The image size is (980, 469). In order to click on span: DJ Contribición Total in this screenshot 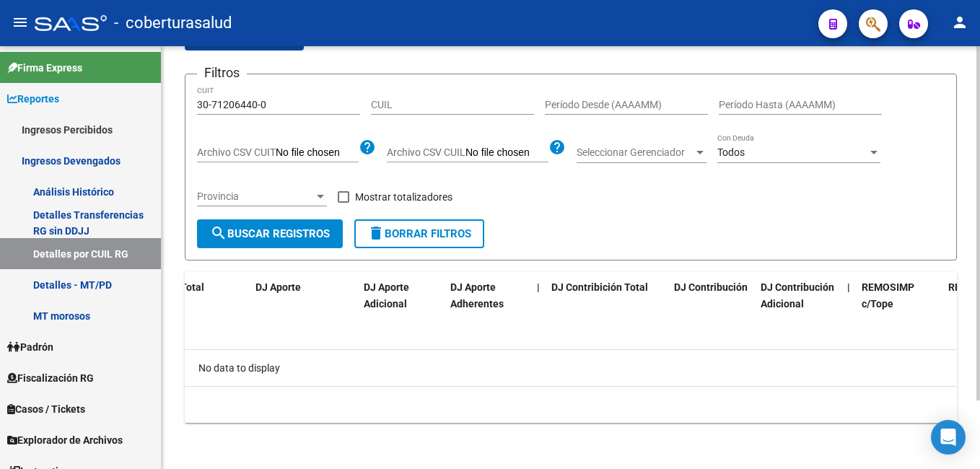, I will do `click(600, 287)`.